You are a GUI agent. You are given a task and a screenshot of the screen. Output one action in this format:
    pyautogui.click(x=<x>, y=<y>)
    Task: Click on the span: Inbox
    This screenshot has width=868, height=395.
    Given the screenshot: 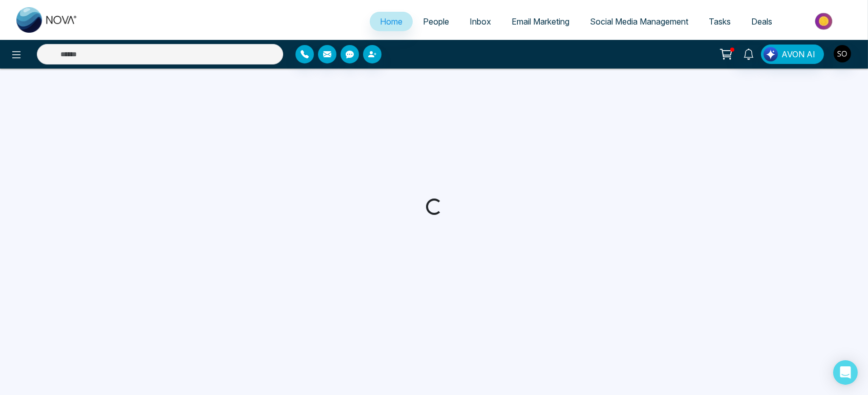 What is the action you would take?
    pyautogui.click(x=480, y=21)
    